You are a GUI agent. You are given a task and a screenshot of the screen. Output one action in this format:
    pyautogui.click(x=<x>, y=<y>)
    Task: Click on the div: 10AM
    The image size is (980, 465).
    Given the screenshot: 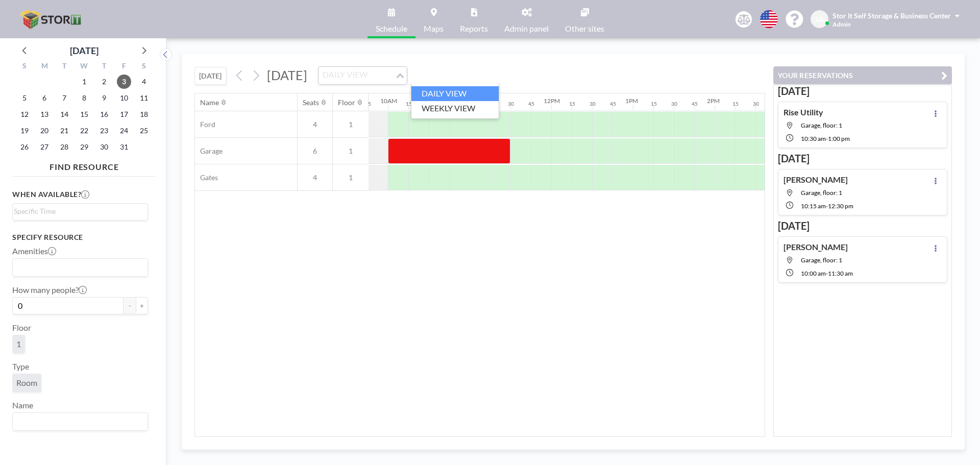 What is the action you would take?
    pyautogui.click(x=388, y=100)
    